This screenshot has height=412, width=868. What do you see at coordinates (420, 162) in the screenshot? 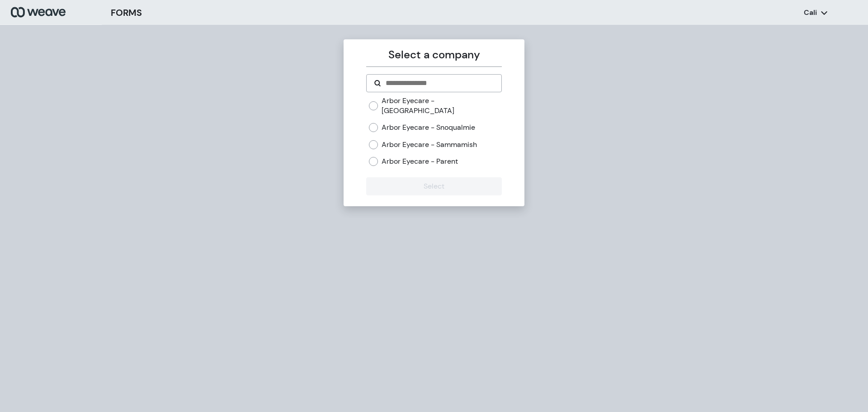
I see `label: Arbor Eyecare - Parent` at bounding box center [420, 162].